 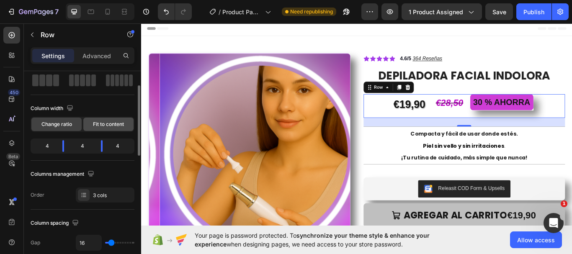 I want to click on span: Need republishing, so click(x=312, y=12).